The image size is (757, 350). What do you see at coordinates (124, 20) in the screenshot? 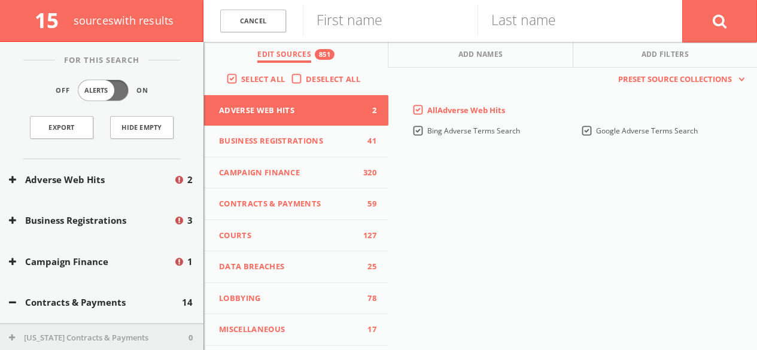
I see `span: source s with results` at bounding box center [124, 20].